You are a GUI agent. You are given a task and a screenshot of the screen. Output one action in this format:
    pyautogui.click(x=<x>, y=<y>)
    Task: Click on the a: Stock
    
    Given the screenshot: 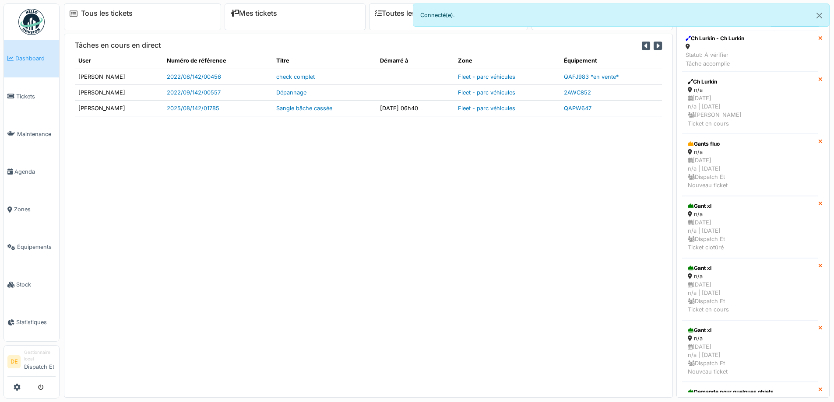 What is the action you would take?
    pyautogui.click(x=32, y=285)
    